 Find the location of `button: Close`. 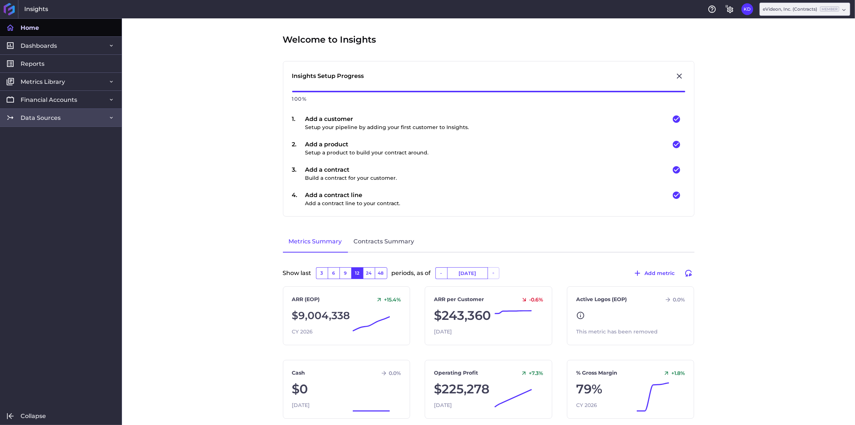

button: Close is located at coordinates (679, 76).